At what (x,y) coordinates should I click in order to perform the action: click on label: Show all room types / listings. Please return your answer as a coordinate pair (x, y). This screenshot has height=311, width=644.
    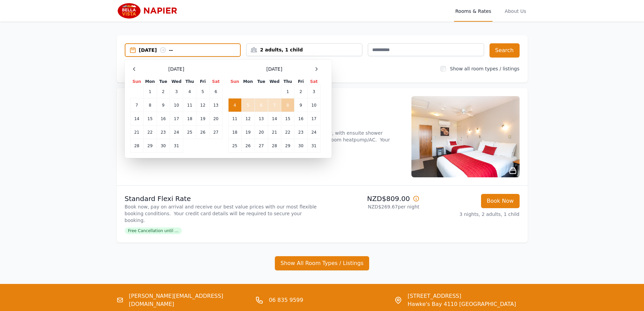
    Looking at the image, I should click on (484, 69).